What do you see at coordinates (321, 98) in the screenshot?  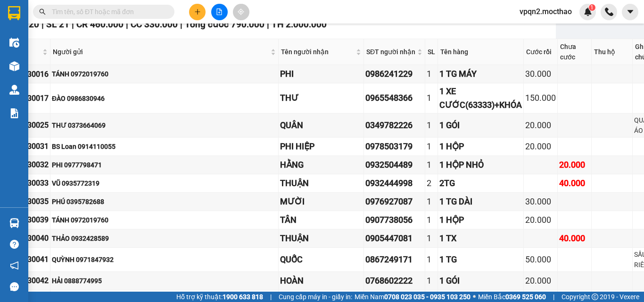 I see `td: THƯ` at bounding box center [321, 98].